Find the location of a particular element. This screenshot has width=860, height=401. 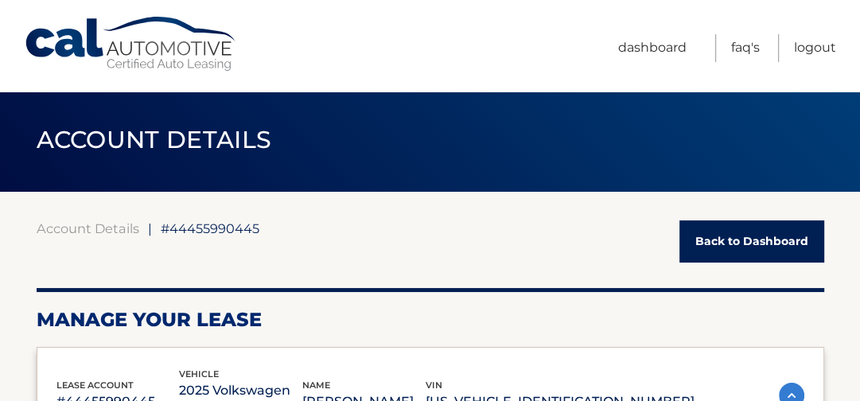

a: Account Details is located at coordinates (88, 228).